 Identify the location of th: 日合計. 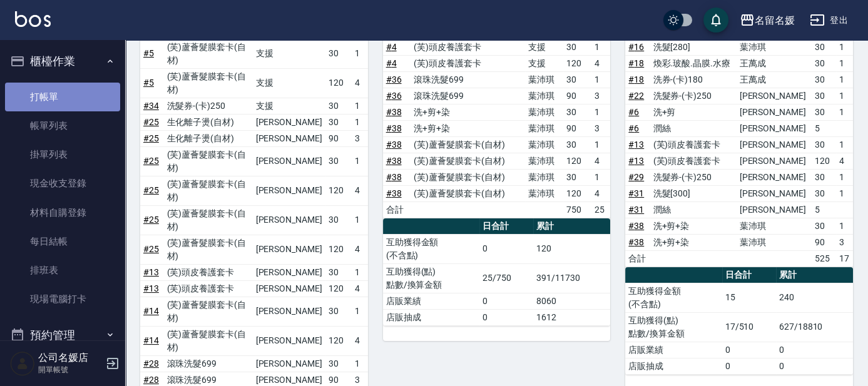
(749, 275).